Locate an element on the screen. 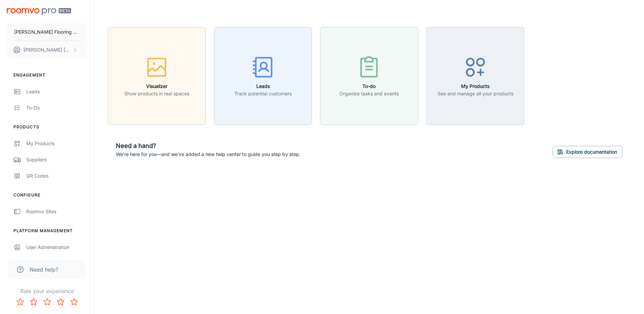 The width and height of the screenshot is (644, 314). h6: My Products is located at coordinates (476, 86).